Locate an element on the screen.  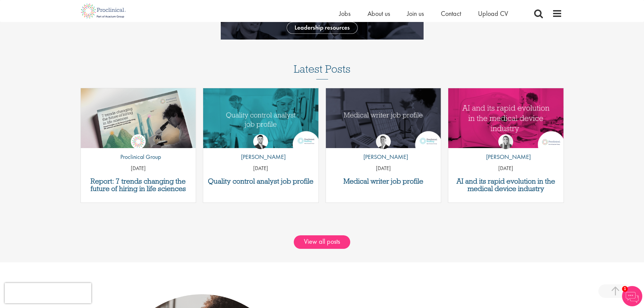
h3: Quality control analyst job profile is located at coordinates (261, 181).